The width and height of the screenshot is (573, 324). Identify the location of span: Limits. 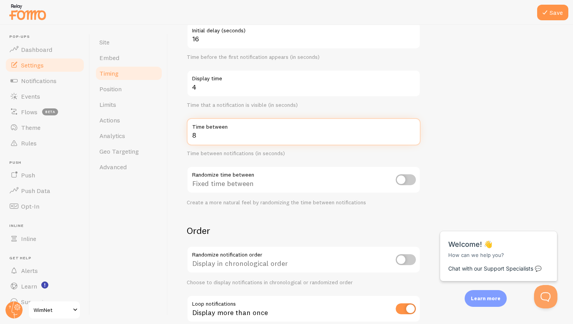
(108, 105).